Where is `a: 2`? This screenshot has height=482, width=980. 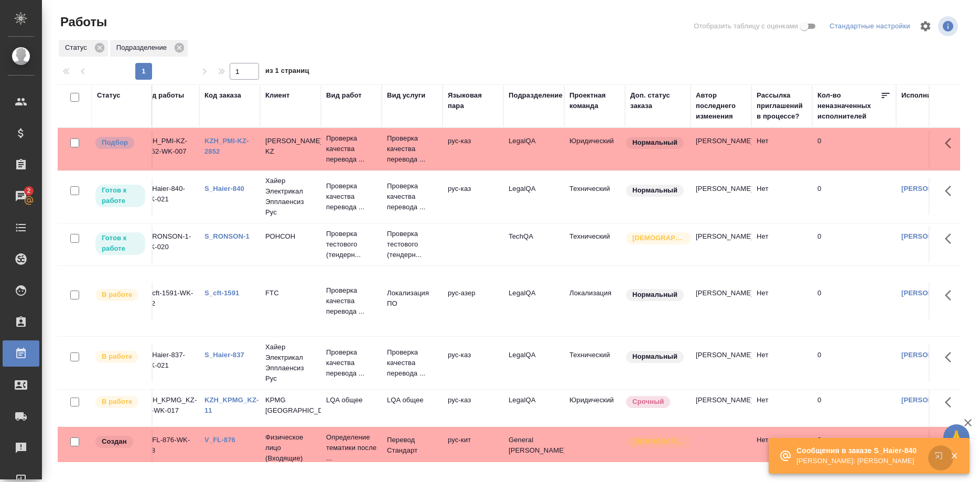 a: 2 is located at coordinates (21, 196).